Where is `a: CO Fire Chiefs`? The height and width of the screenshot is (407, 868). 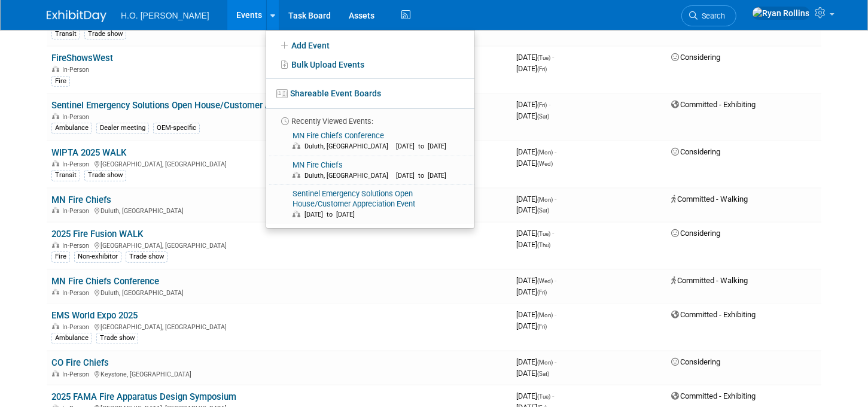
a: CO Fire Chiefs is located at coordinates (81, 362).